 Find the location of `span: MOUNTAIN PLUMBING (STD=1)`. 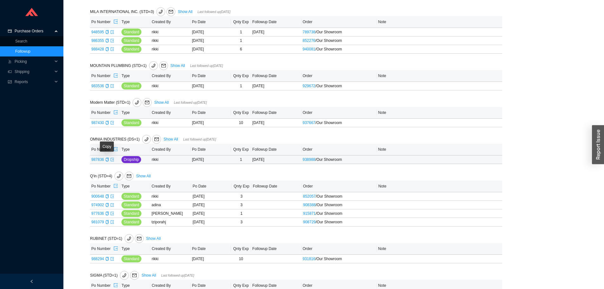

span: MOUNTAIN PLUMBING (STD=1) is located at coordinates (130, 66).